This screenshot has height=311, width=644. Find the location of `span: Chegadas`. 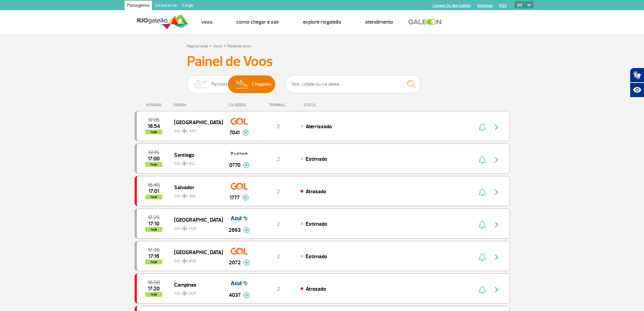

span: Chegadas is located at coordinates (262, 84).